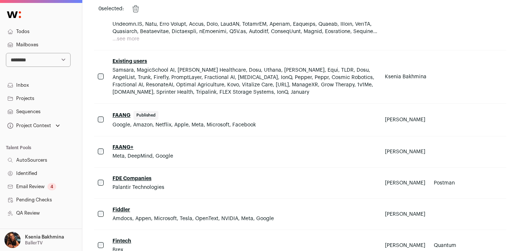 The width and height of the screenshot is (518, 251). What do you see at coordinates (121, 115) in the screenshot?
I see `a: FAANG` at bounding box center [121, 115].